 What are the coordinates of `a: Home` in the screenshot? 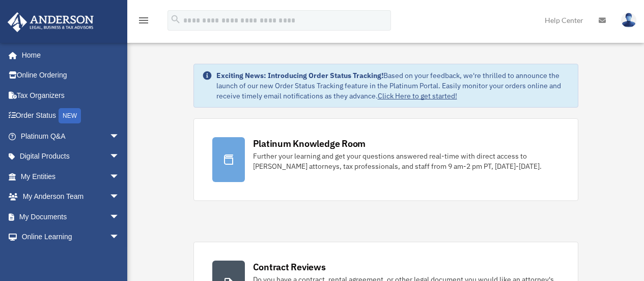 It's located at (68, 55).